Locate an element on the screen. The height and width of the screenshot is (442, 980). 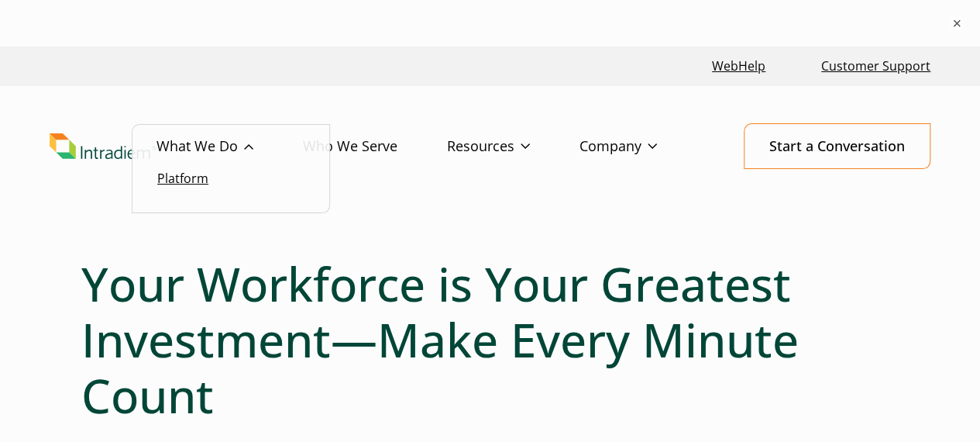
a: Start a Conversation is located at coordinates (836, 145).